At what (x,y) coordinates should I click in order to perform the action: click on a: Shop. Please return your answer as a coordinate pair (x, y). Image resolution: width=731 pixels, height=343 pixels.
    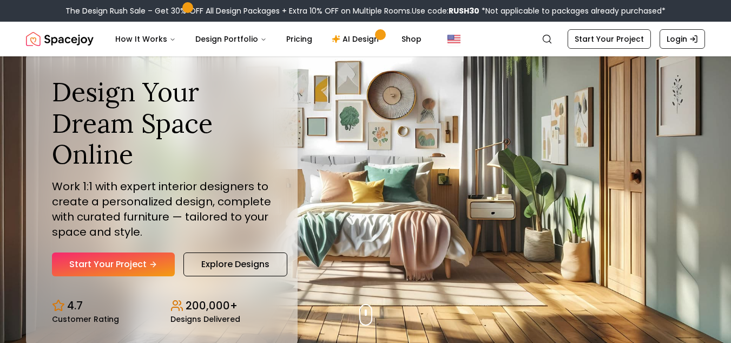
    Looking at the image, I should click on (411, 39).